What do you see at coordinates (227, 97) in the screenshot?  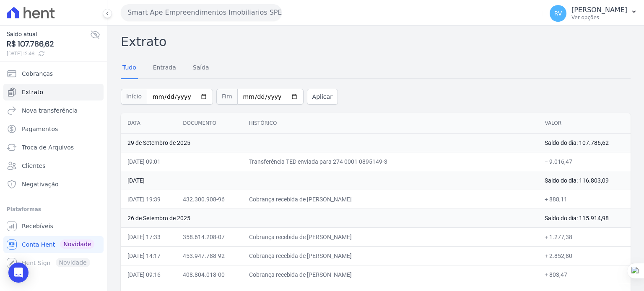 I see `span: Fim` at bounding box center [227, 97].